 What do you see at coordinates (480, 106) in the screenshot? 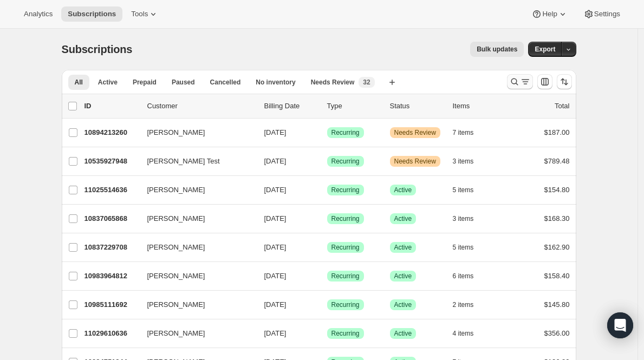
I see `div: Items` at bounding box center [480, 106].